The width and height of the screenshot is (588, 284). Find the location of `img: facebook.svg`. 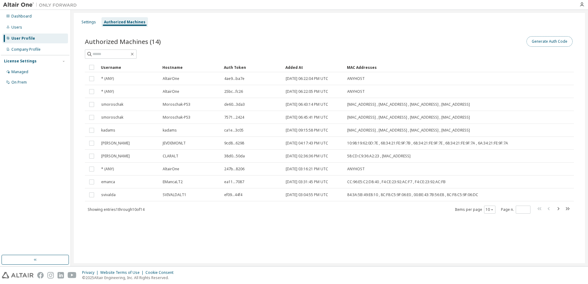

img: facebook.svg is located at coordinates (40, 275).